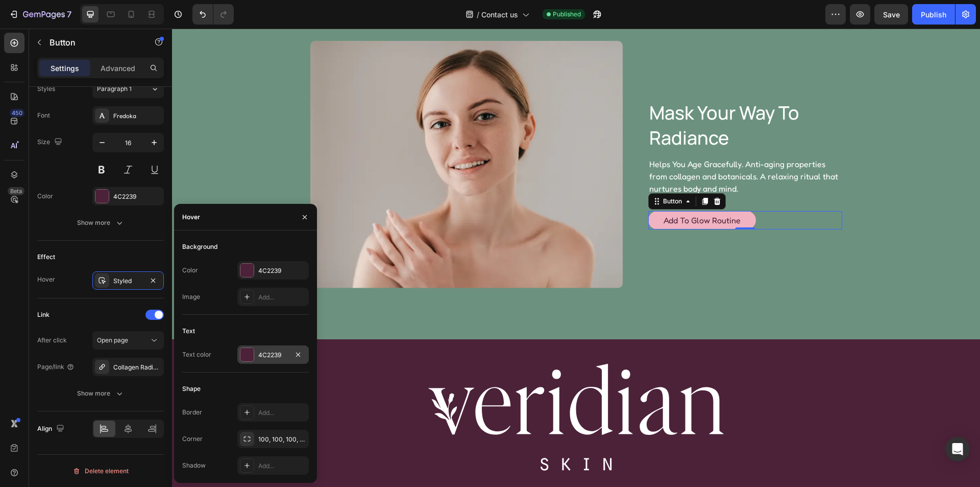  Describe the element at coordinates (188, 331) in the screenshot. I see `div: Text` at that location.